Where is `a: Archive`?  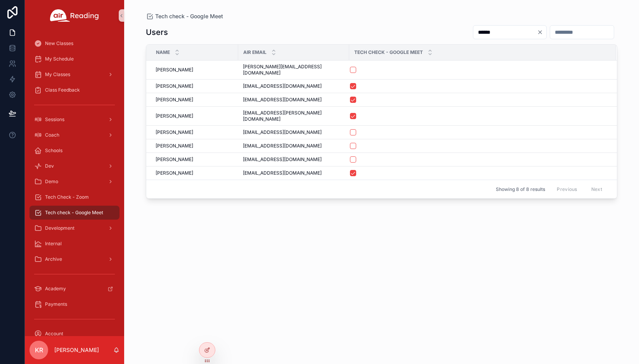
a: Archive is located at coordinates (75, 259).